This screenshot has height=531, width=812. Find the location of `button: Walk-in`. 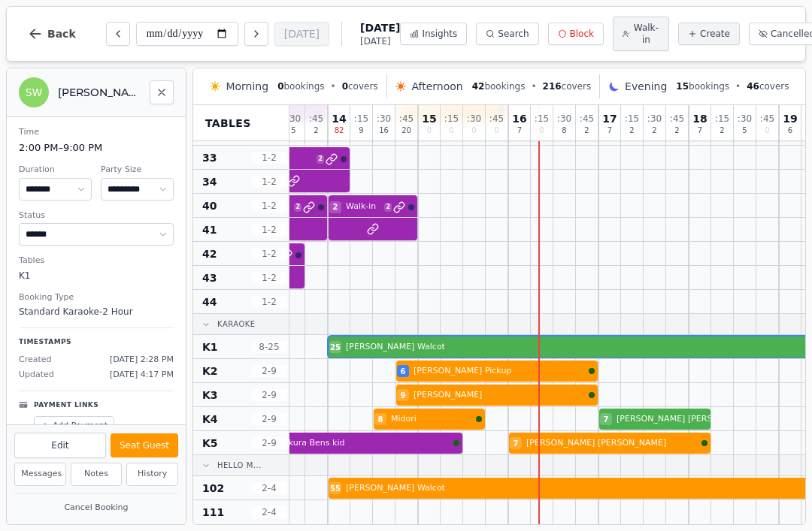

button: Walk-in is located at coordinates (640, 34).